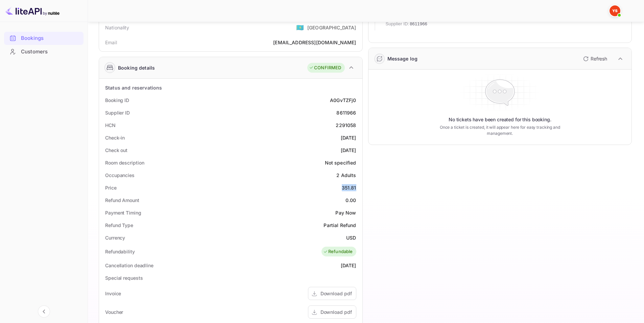 The height and width of the screenshot is (323, 644). What do you see at coordinates (115, 238) in the screenshot?
I see `div: Currency` at bounding box center [115, 238].